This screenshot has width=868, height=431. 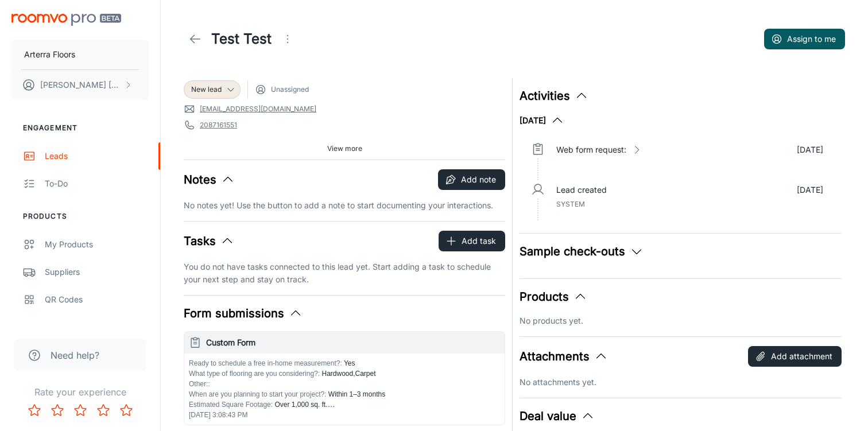 What do you see at coordinates (353, 342) in the screenshot?
I see `h6: Custom Form` at bounding box center [353, 342].